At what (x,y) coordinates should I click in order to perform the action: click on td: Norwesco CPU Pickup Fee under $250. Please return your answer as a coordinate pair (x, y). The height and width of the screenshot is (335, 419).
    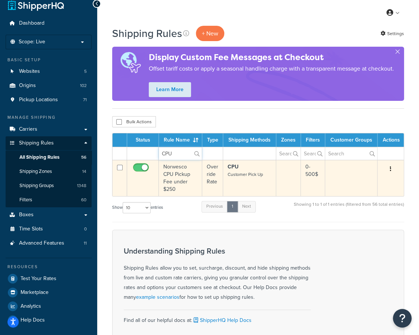
    Looking at the image, I should click on (181, 178).